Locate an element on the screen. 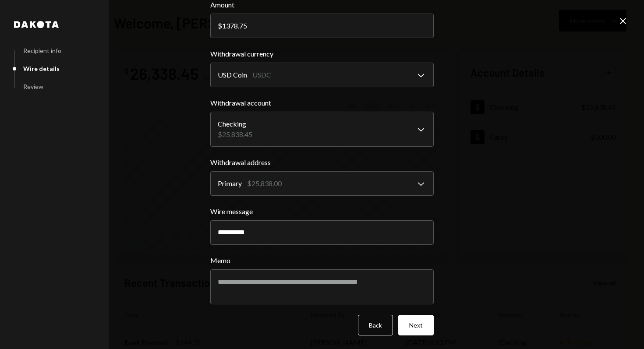 This screenshot has height=349, width=644. input: 0.00 is located at coordinates (322, 26).